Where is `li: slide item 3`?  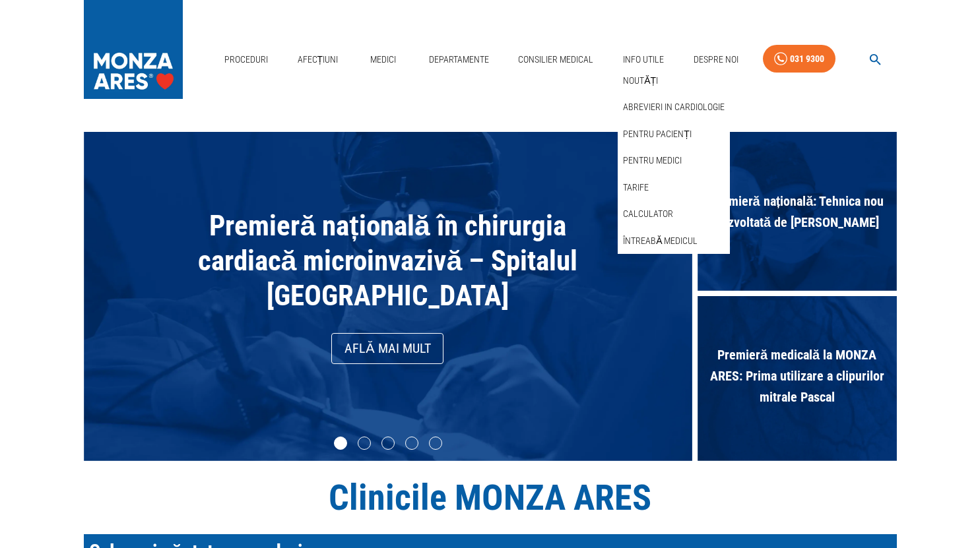 li: slide item 3 is located at coordinates (388, 444).